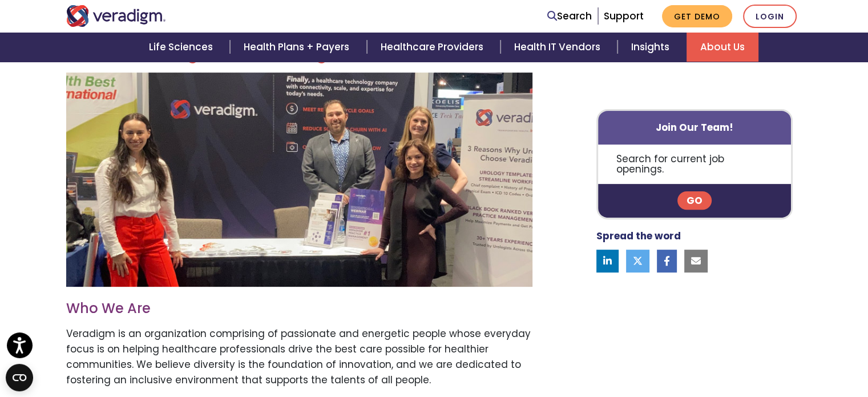  What do you see at coordinates (695, 128) in the screenshot?
I see `strong: Join Our Team!` at bounding box center [695, 128].